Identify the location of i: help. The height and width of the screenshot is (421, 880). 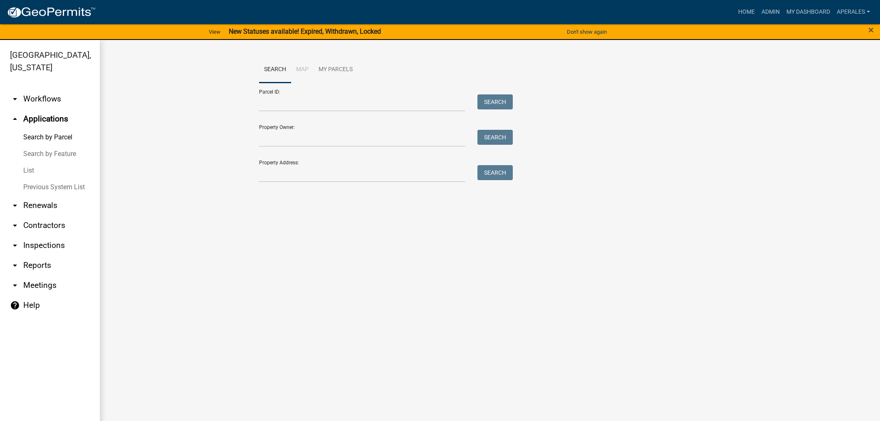
(15, 305).